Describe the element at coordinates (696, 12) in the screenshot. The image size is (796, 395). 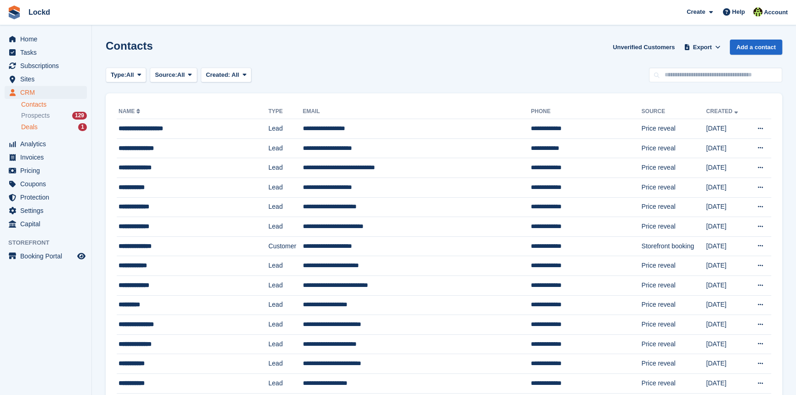
I see `span: Create` at that location.